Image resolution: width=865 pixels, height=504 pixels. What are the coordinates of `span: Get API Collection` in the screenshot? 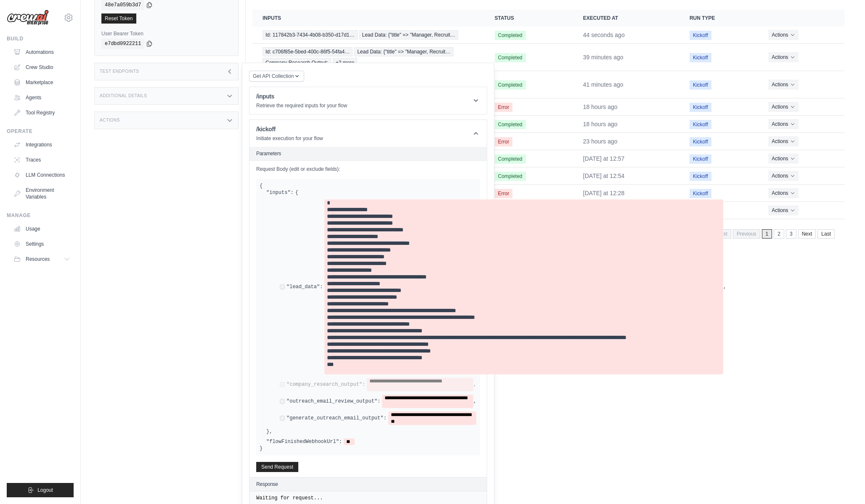 It's located at (273, 76).